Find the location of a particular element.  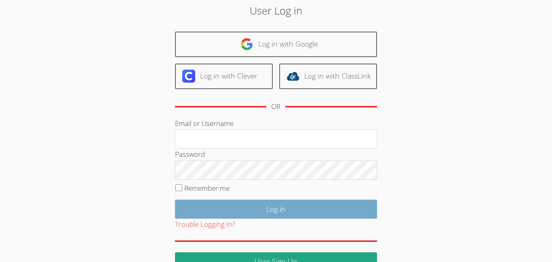

label: Email or Username is located at coordinates (204, 123).